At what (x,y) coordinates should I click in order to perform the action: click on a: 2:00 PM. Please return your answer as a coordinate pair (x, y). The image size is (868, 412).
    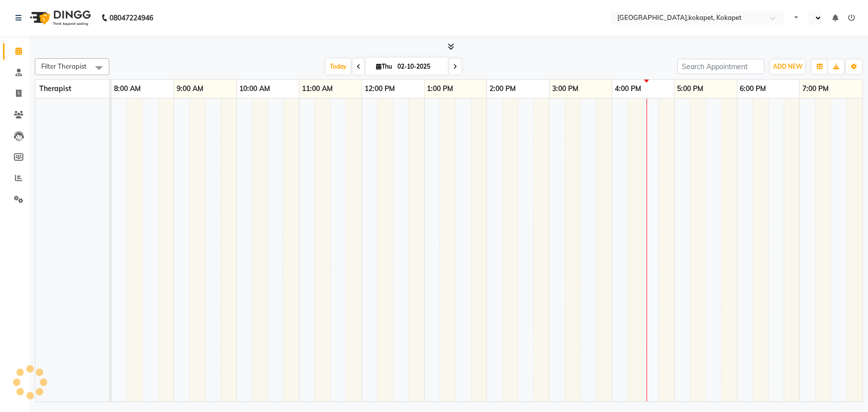
    Looking at the image, I should click on (502, 89).